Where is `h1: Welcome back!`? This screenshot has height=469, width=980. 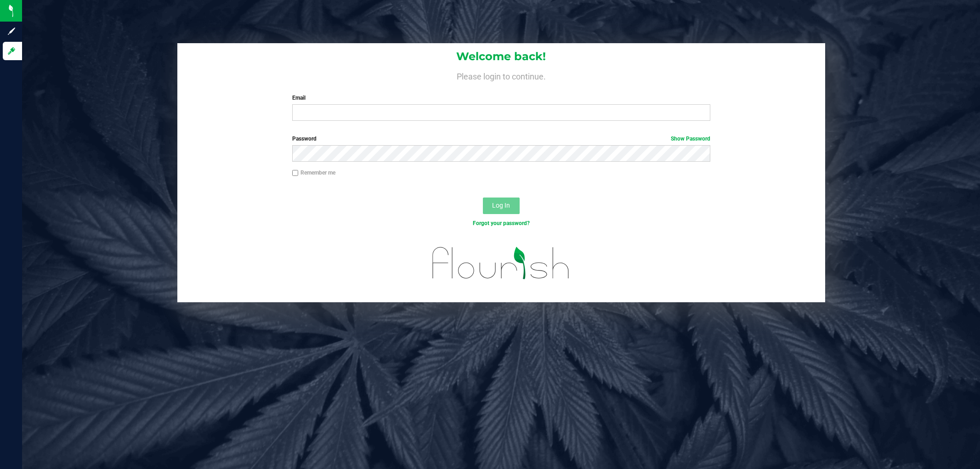 h1: Welcome back! is located at coordinates (501, 56).